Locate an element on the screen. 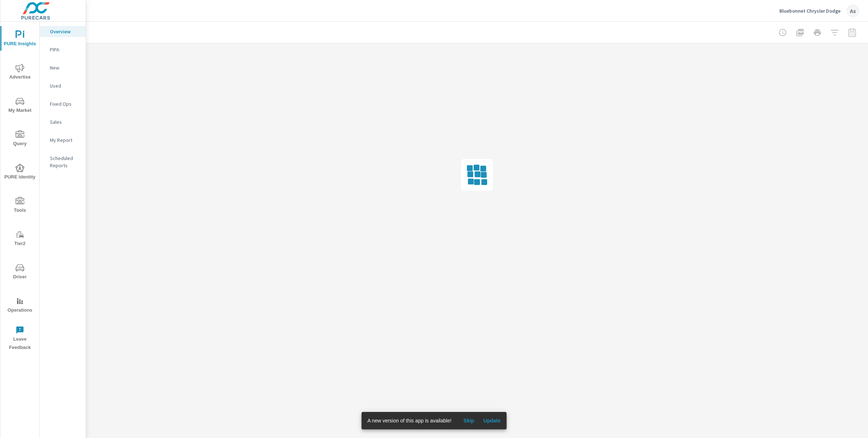  div: Sales is located at coordinates (63, 122).